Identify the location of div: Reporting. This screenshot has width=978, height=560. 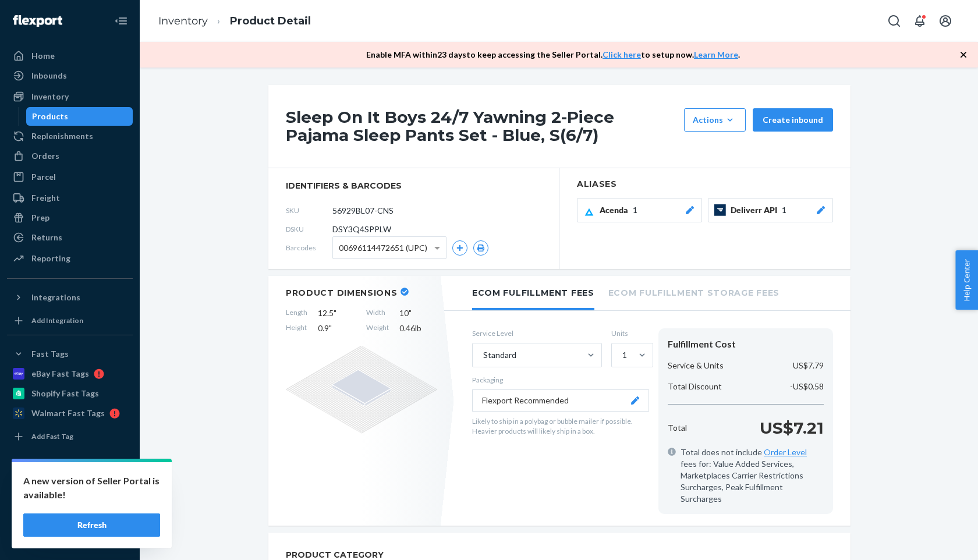
(50, 259).